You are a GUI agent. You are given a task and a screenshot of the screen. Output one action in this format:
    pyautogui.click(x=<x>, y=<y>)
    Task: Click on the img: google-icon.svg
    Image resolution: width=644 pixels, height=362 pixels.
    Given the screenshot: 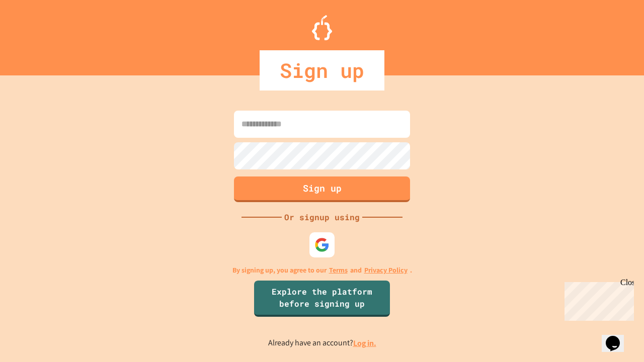 What is the action you would take?
    pyautogui.click(x=322, y=245)
    